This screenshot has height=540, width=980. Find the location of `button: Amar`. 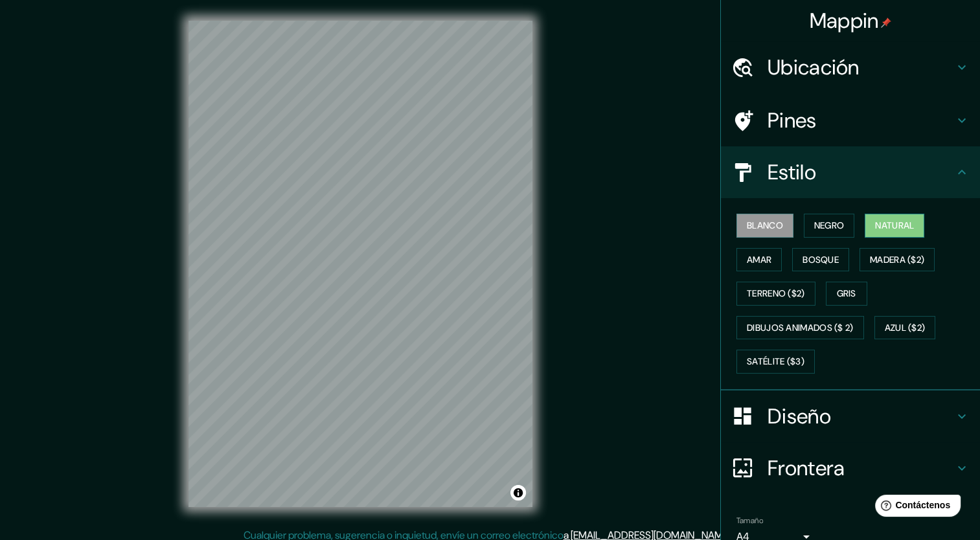

button: Amar is located at coordinates (759, 260).